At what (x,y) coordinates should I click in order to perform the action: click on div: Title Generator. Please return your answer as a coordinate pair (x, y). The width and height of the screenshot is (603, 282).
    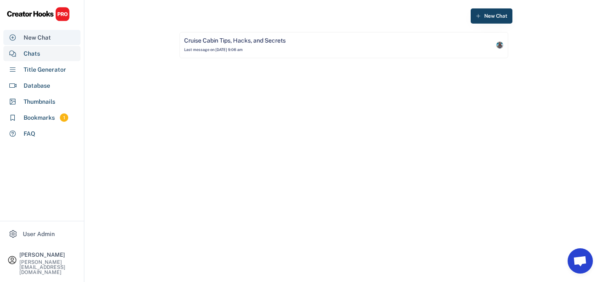
    Looking at the image, I should click on (45, 70).